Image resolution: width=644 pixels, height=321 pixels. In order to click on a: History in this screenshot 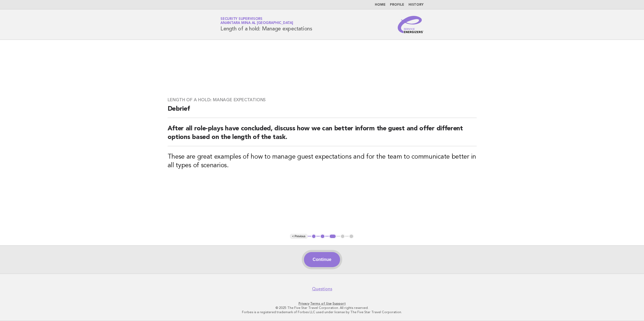, I will do `click(416, 5)`.